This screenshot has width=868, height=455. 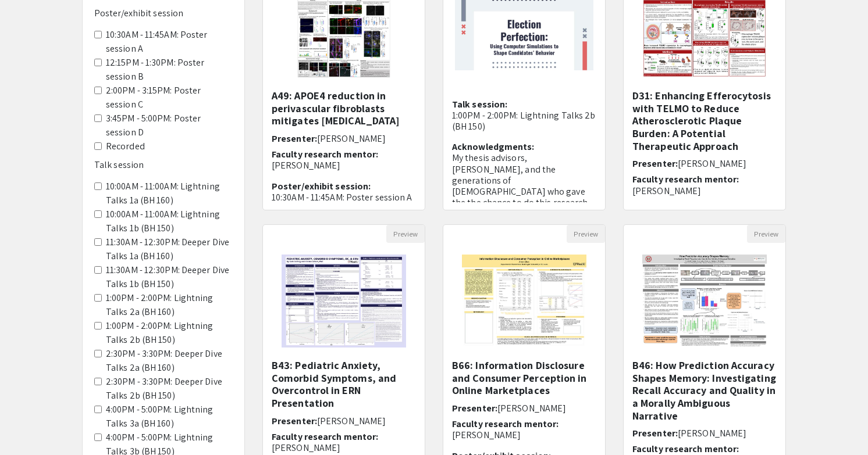 I want to click on img: <p>B66: Information Disclosure and Consumer Perception in Online Marketplaces</p>, so click(x=524, y=301).